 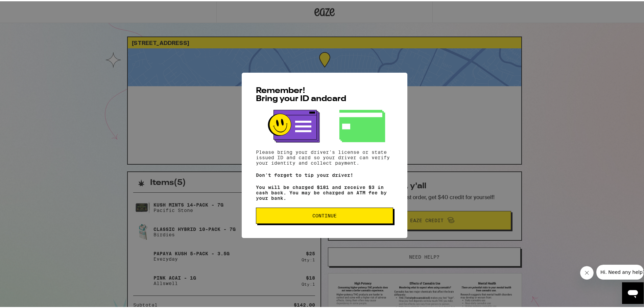 What do you see at coordinates (325, 192) in the screenshot?
I see `p: You will be charged $181 and receive $3 in cash back. You may be charged an ATM fee by your bank.` at bounding box center [325, 192].